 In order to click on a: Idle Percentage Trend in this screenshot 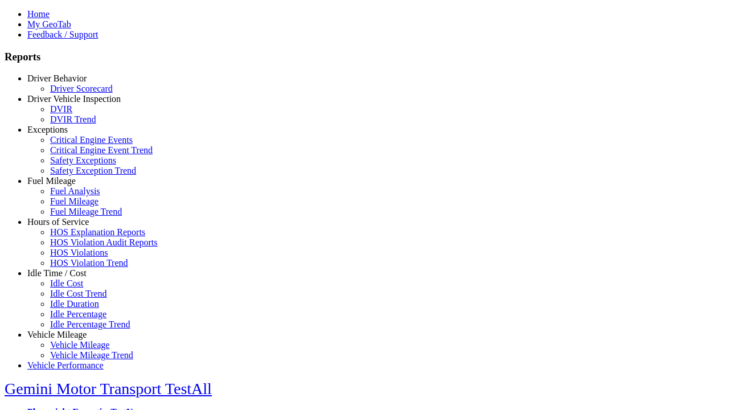, I will do `click(90, 324)`.